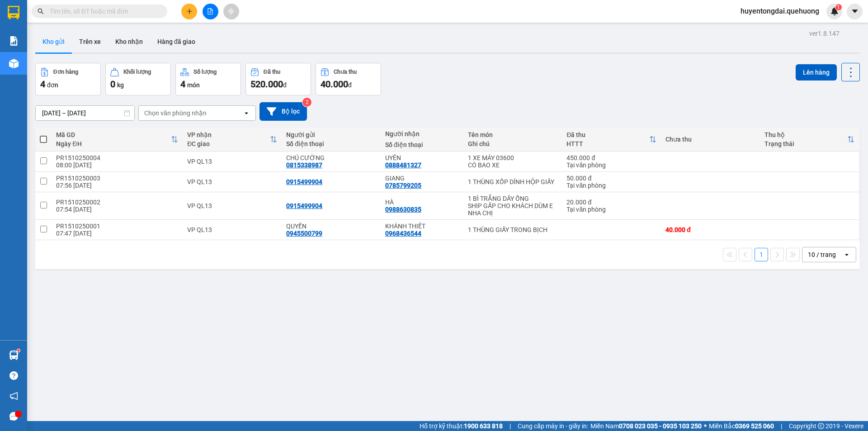 This screenshot has height=431, width=868. What do you see at coordinates (137, 72) in the screenshot?
I see `div: Khối lượng` at bounding box center [137, 72].